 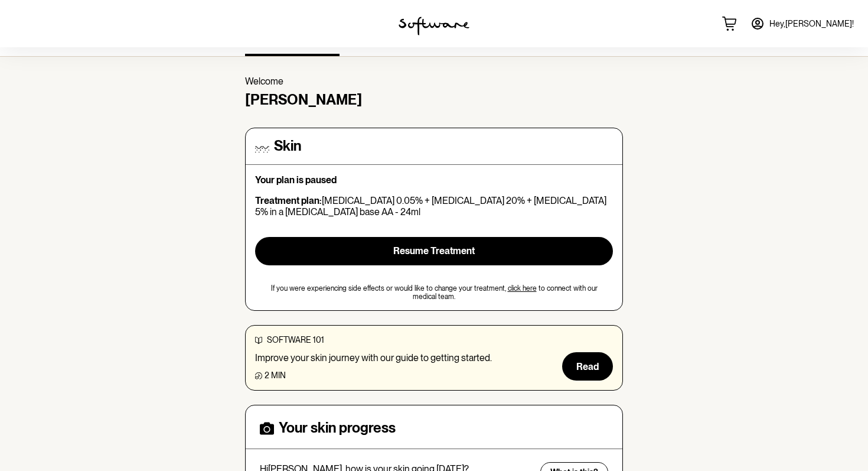 What do you see at coordinates (287, 146) in the screenshot?
I see `h4: Skin` at bounding box center [287, 146].